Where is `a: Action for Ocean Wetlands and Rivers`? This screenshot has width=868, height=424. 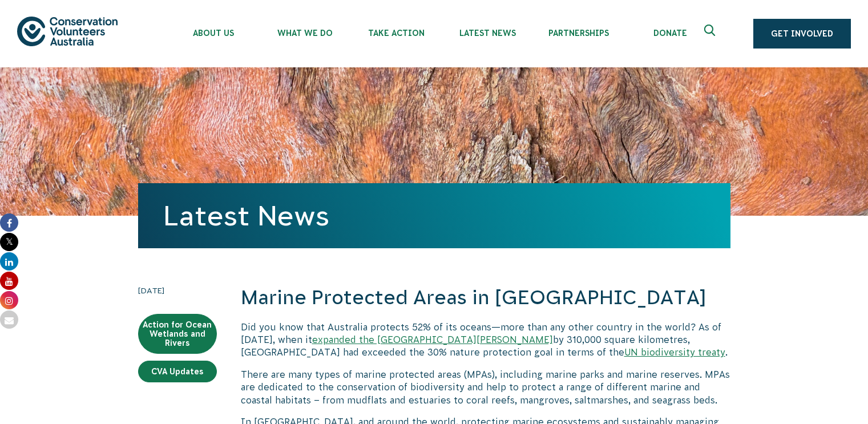 a: Action for Ocean Wetlands and Rivers is located at coordinates (177, 334).